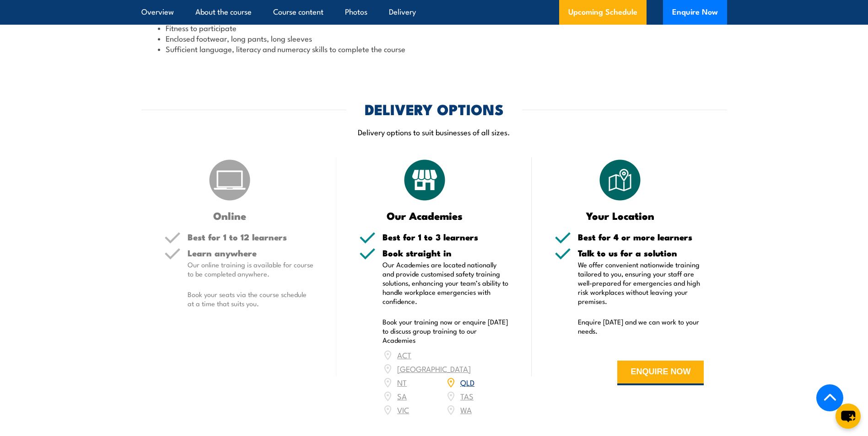  What do you see at coordinates (620, 216) in the screenshot?
I see `h3: Your Location` at bounding box center [620, 216].